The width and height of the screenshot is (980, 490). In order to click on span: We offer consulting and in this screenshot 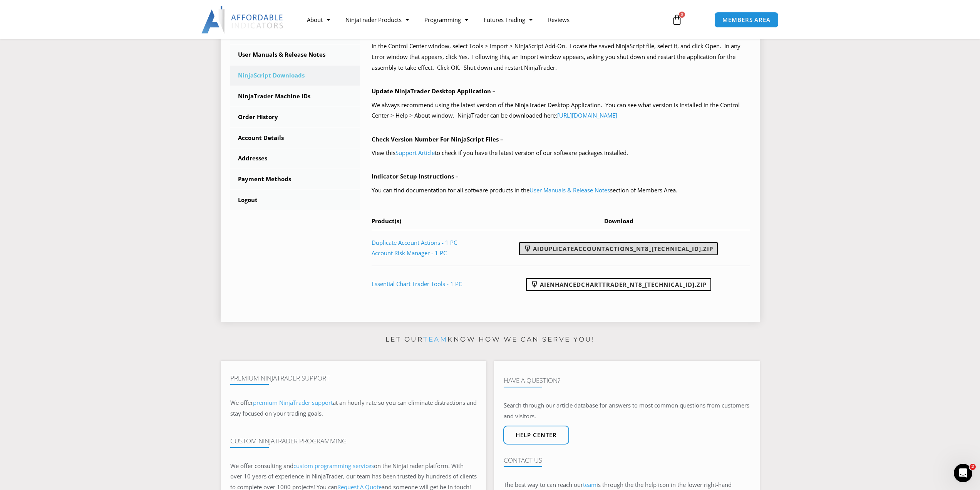, I will do `click(302, 466)`.